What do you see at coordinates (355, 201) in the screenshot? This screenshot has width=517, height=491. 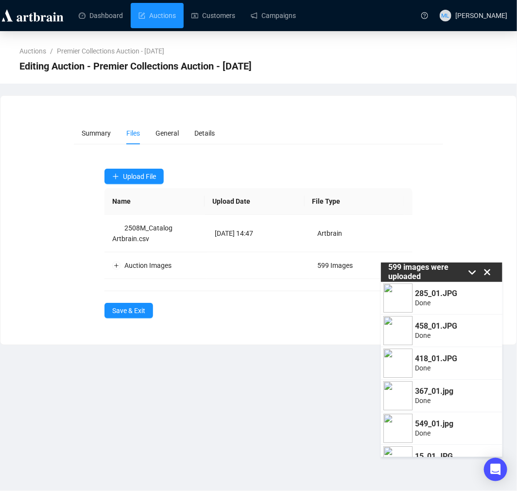 I see `th: File Type` at bounding box center [355, 201].